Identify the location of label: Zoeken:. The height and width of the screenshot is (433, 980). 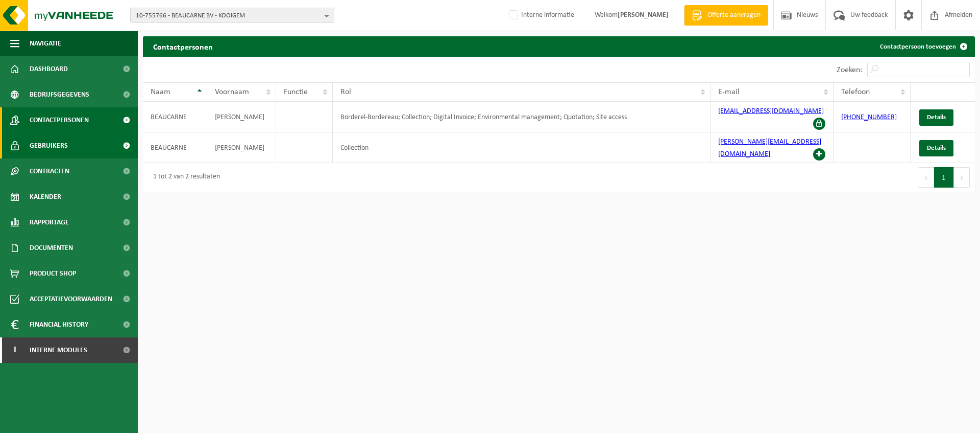
(849, 70).